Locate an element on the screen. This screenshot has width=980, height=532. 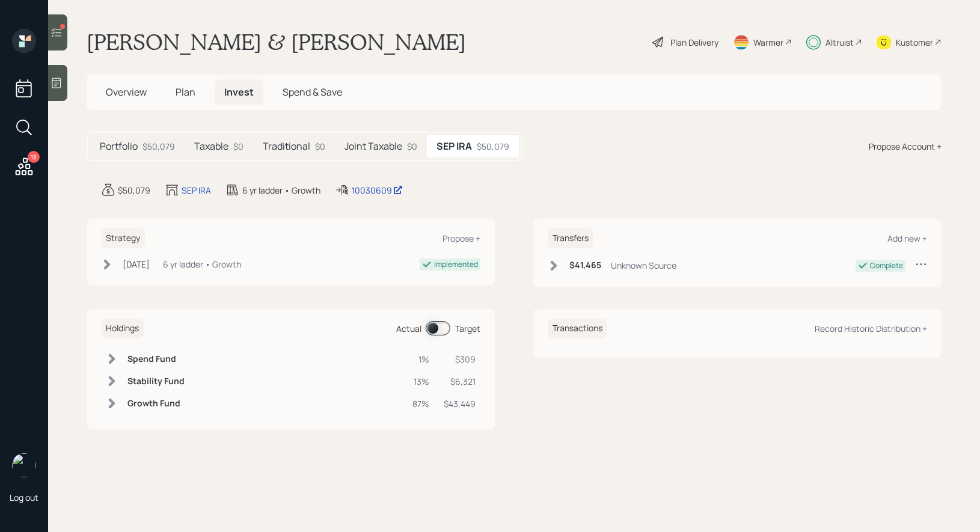
div: Target is located at coordinates (468, 328).